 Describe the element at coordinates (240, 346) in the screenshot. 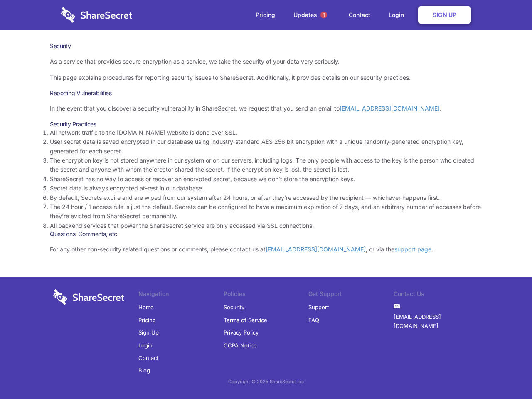

I see `a: CCPA Notice` at that location.